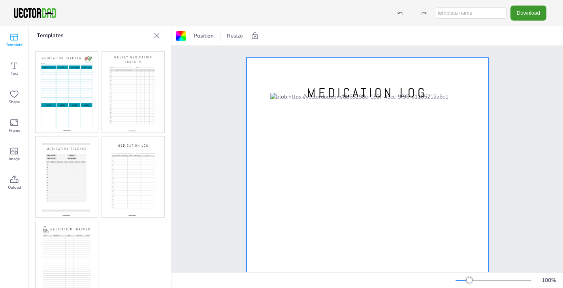 This screenshot has height=288, width=563. I want to click on input: template name, so click(471, 13).